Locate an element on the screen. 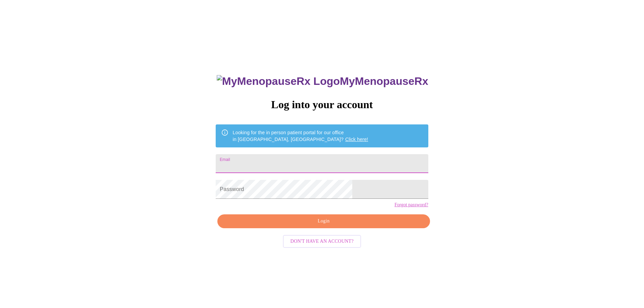  a: Click here! is located at coordinates (357, 139).